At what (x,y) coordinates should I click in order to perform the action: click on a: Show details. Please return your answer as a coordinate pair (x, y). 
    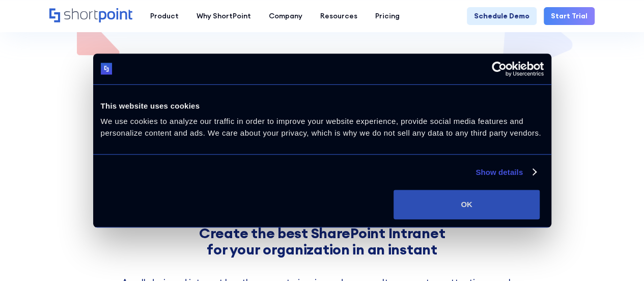
    Looking at the image, I should click on (505, 172).